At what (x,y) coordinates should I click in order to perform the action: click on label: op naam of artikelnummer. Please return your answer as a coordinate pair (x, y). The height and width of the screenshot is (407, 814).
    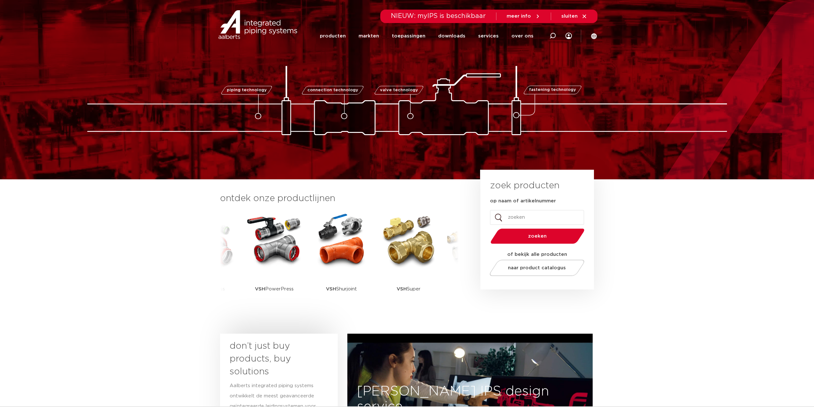
    Looking at the image, I should click on (523, 201).